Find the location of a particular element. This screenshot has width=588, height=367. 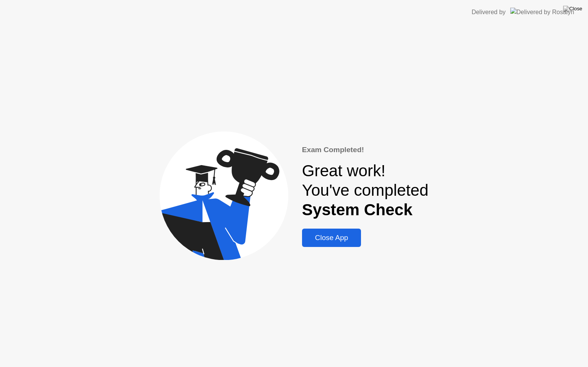

b: System Check is located at coordinates (357, 210).